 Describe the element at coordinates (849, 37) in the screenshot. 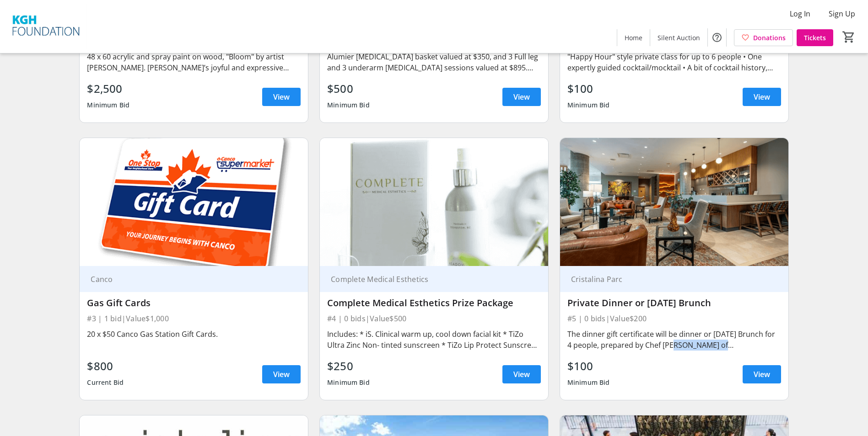

I see `button: Cart` at that location.